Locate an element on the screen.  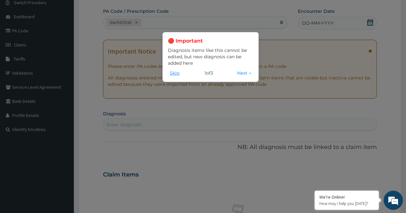
textarea: Type your message and hit 'Enter' is located at coordinates (63, 155).